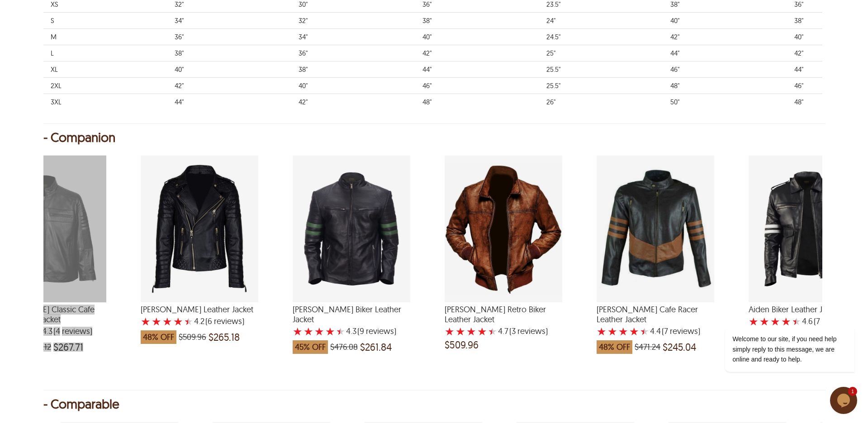 The width and height of the screenshot is (868, 423). What do you see at coordinates (503, 314) in the screenshot?
I see `span: Abel Retro Biker Leather Jacket` at bounding box center [503, 314].